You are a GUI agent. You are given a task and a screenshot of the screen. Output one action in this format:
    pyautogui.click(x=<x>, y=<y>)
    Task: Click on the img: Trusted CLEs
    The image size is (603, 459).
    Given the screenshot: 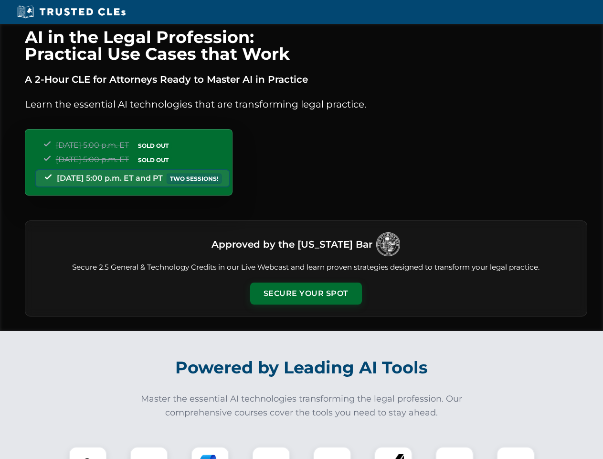 What is the action you would take?
    pyautogui.click(x=71, y=12)
    